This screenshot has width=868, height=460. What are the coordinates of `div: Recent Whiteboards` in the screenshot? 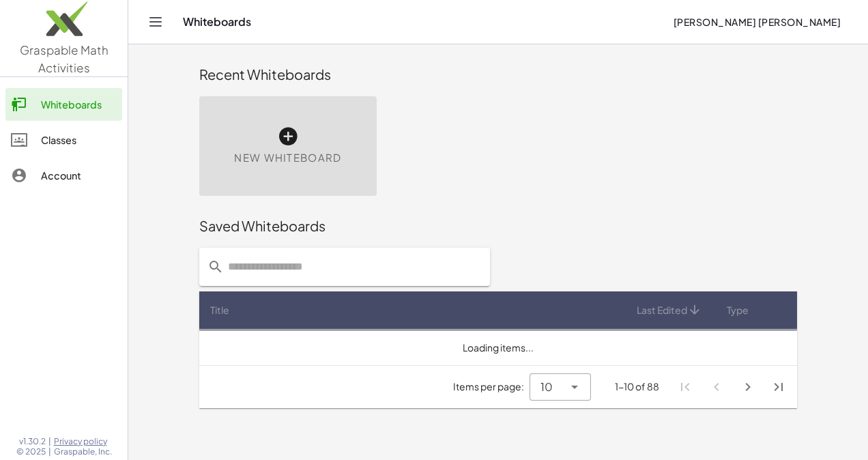 It's located at (498, 74).